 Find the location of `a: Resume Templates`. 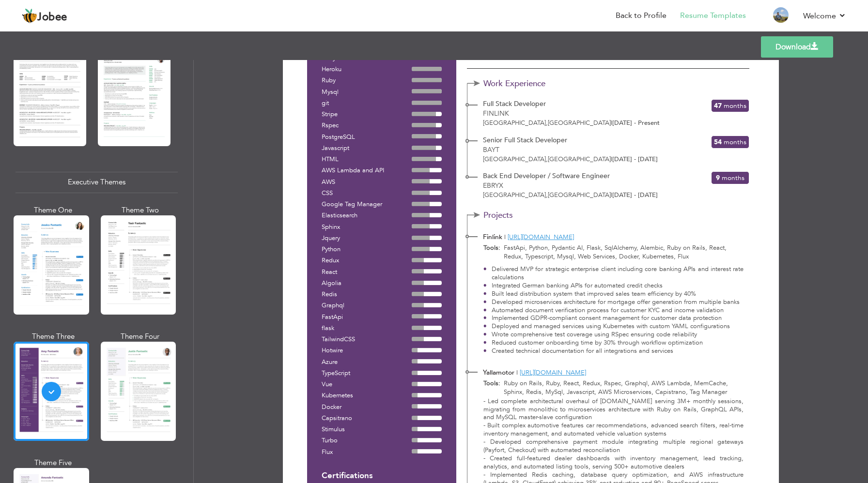

a: Resume Templates is located at coordinates (713, 15).